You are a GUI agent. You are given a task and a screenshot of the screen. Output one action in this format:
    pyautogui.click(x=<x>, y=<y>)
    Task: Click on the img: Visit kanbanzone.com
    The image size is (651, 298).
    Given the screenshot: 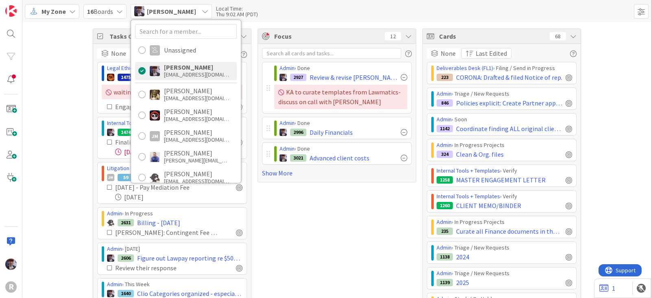 What is the action you would take?
    pyautogui.click(x=11, y=11)
    